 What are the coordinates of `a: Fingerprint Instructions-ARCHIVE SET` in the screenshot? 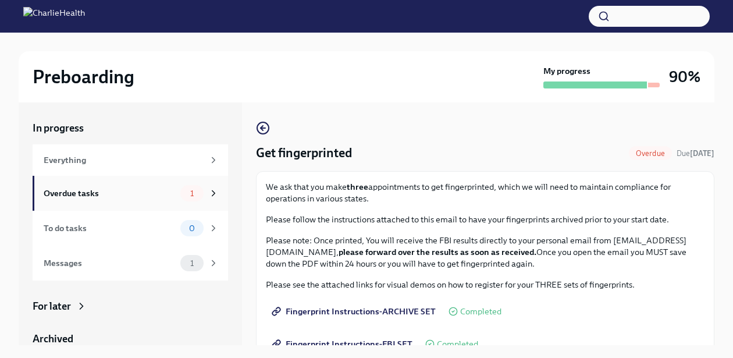 It's located at (355, 311).